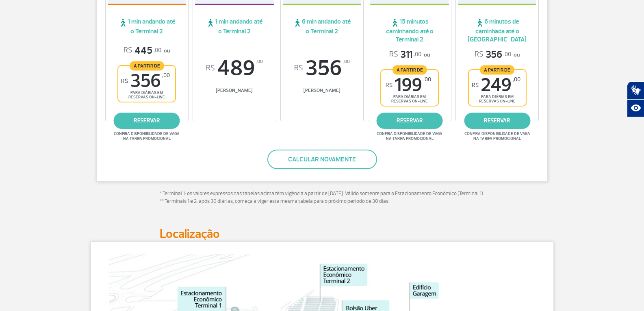 This screenshot has width=644, height=311. Describe the element at coordinates (405, 54) in the screenshot. I see `span: 311` at that location.